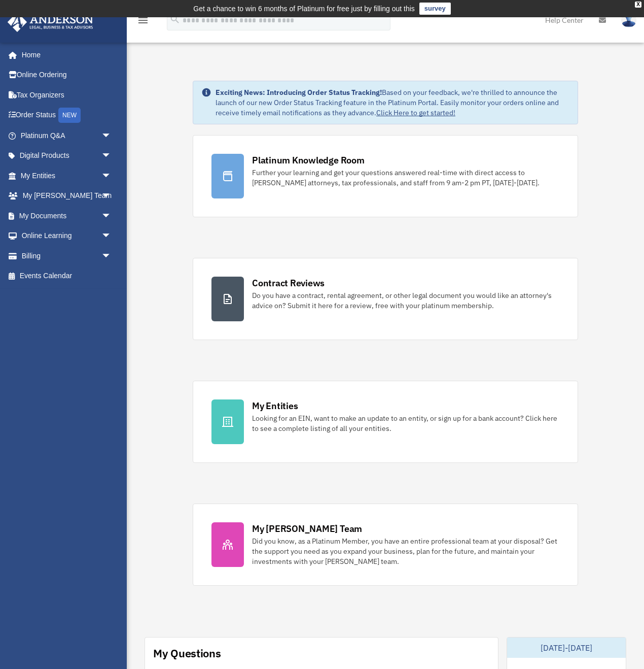 The height and width of the screenshot is (669, 644). Describe the element at coordinates (309, 160) in the screenshot. I see `div: Platinum Knowledge Room` at that location.